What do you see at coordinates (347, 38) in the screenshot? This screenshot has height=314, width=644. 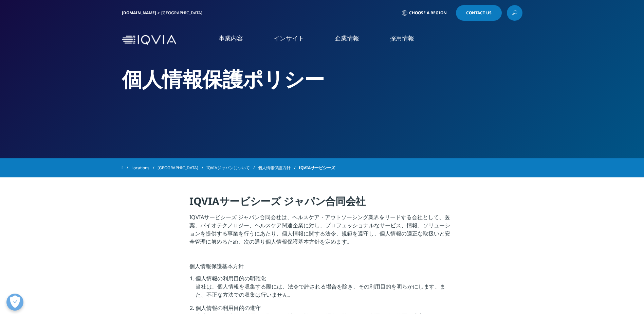 I see `a: 企業情報` at bounding box center [347, 38].